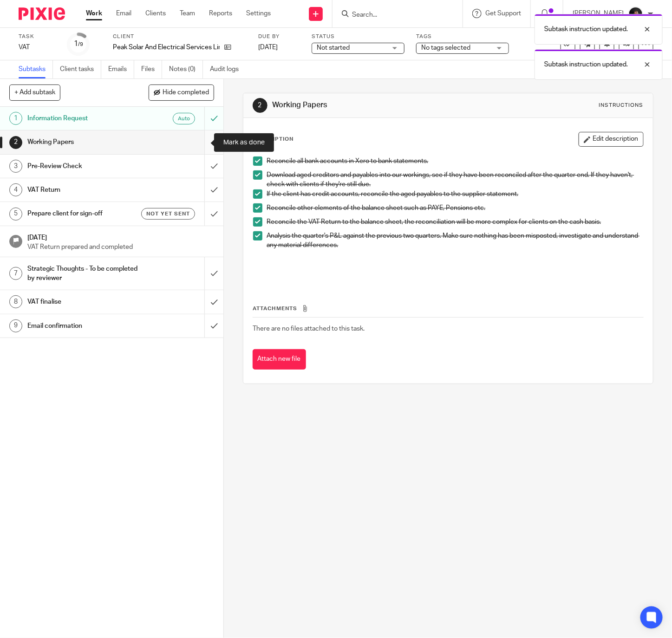 The height and width of the screenshot is (638, 672). What do you see at coordinates (16, 326) in the screenshot?
I see `div: 9` at bounding box center [16, 326].